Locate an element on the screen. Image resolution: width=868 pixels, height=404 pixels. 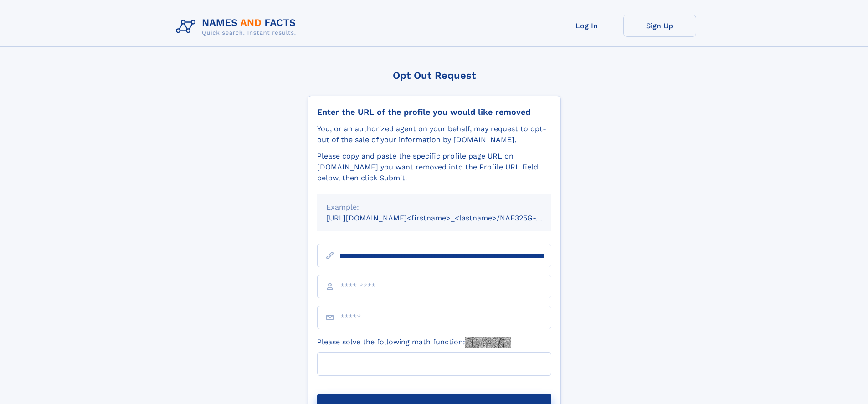
label: Please solve the following math function: is located at coordinates (414, 342).